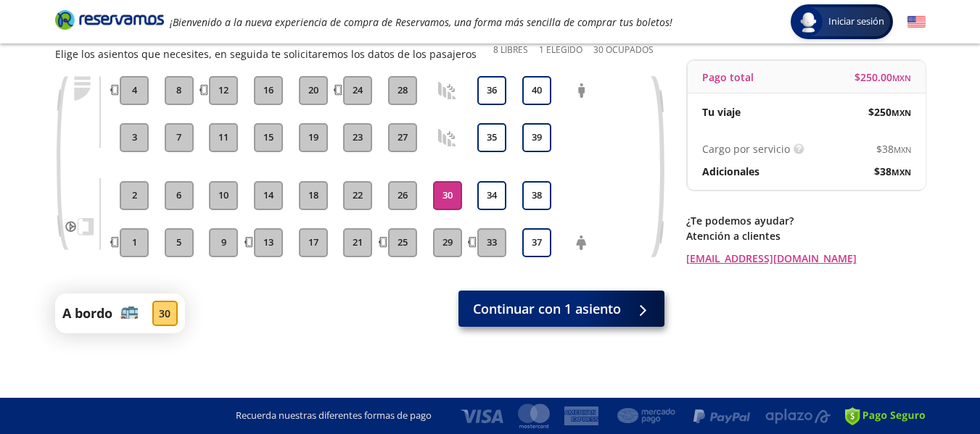  I want to click on p: Pago total, so click(727, 76).